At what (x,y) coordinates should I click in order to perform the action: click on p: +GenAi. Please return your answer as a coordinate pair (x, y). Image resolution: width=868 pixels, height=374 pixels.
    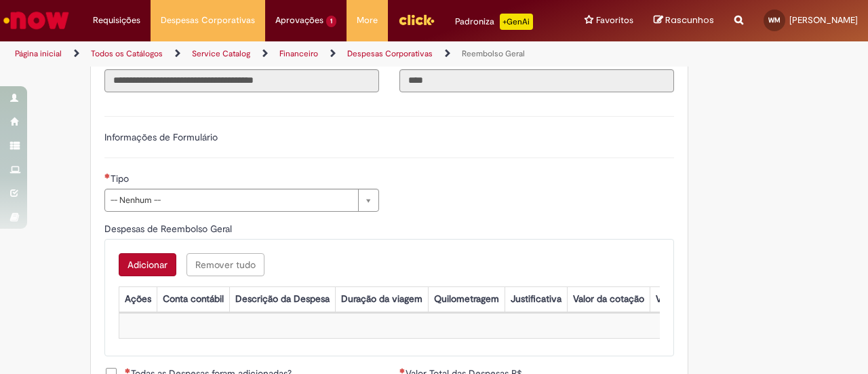
    Looking at the image, I should click on (516, 22).